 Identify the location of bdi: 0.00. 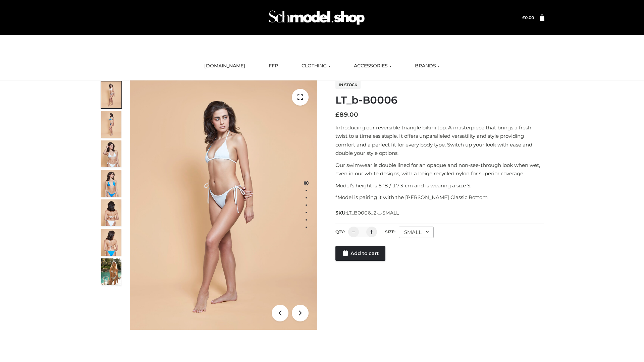
(528, 17).